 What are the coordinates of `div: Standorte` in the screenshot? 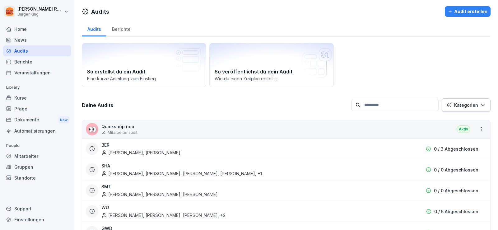 It's located at (37, 178).